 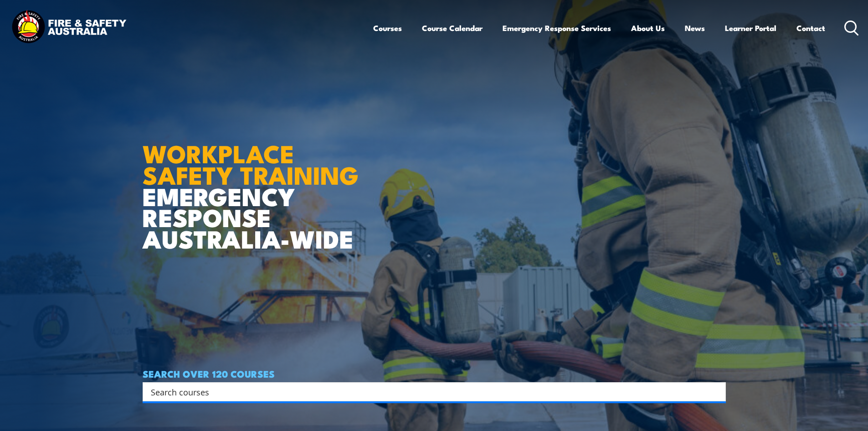 What do you see at coordinates (428, 392) in the screenshot?
I see `input: Search input` at bounding box center [428, 392].